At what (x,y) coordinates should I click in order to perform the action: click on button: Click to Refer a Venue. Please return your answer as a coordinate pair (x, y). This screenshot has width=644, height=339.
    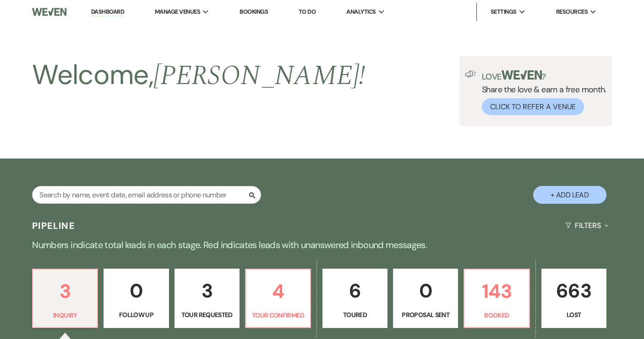
    Looking at the image, I should click on (532, 107).